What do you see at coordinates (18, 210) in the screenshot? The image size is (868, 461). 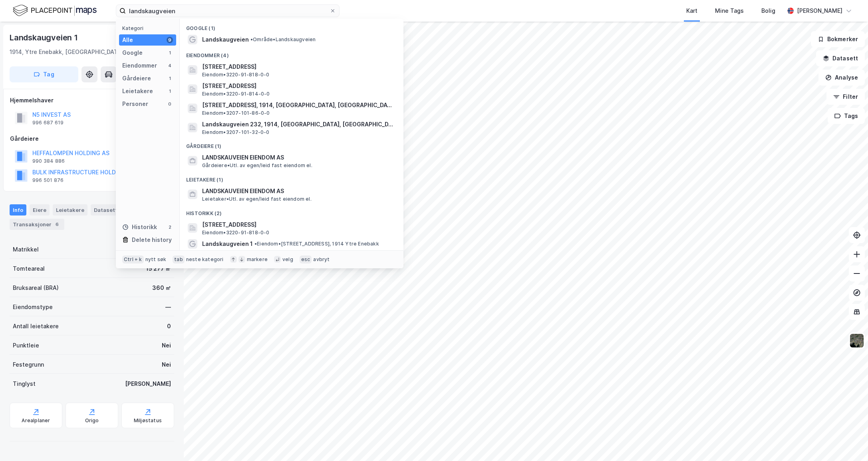 I see `div: Info` at bounding box center [18, 210].